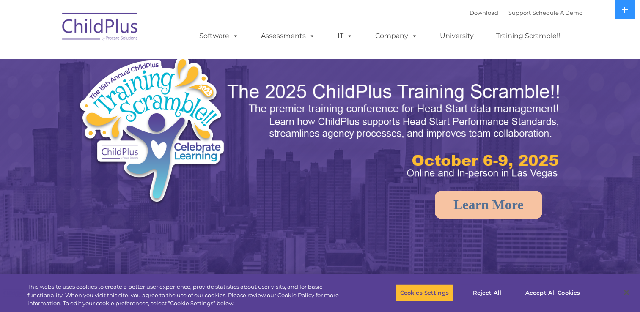 The height and width of the screenshot is (312, 640). I want to click on a: Software, so click(219, 36).